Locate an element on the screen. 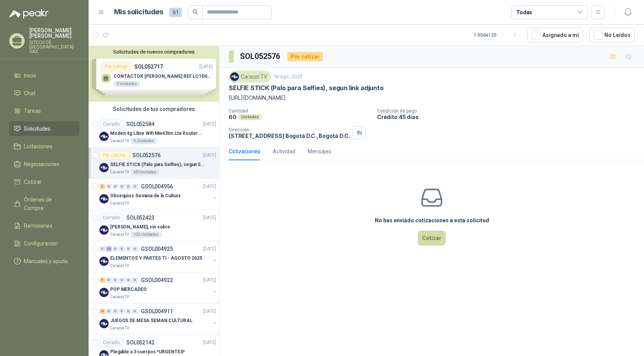 The image size is (644, 356). p: 60 is located at coordinates (232, 117).